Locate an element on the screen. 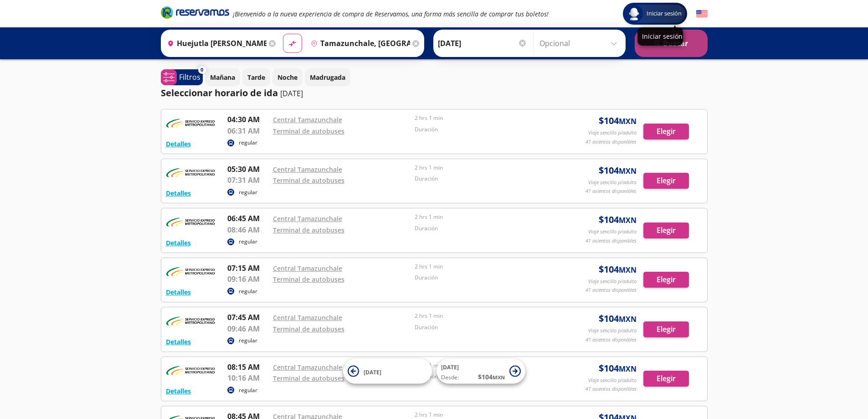  p: Seleccionar horario de ida is located at coordinates (219, 93).